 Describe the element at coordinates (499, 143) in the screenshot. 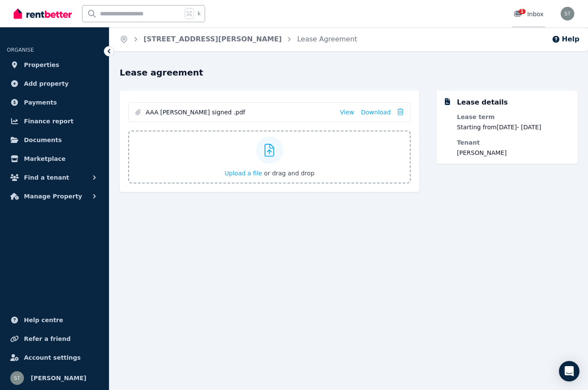

I see `dt: Tenant` at that location.